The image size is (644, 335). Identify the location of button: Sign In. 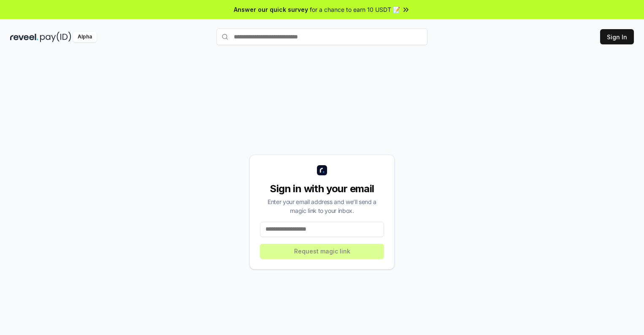
(617, 37).